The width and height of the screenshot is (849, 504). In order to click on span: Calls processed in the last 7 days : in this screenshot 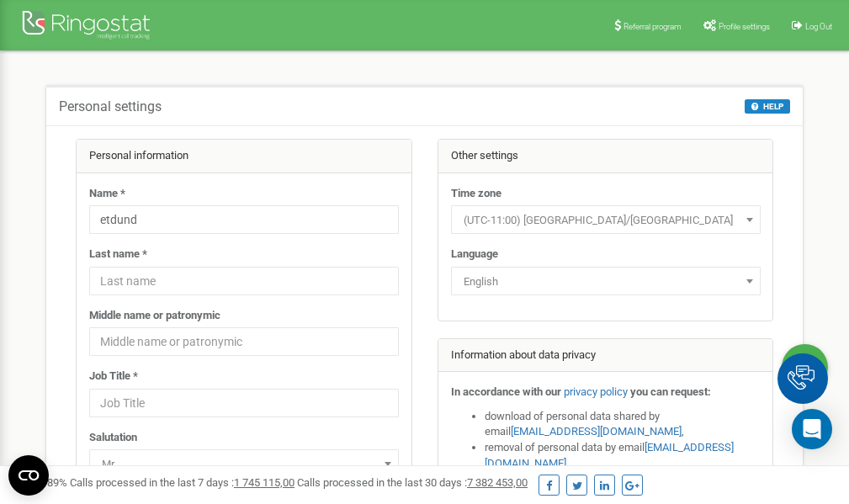, I will do `click(182, 482)`.